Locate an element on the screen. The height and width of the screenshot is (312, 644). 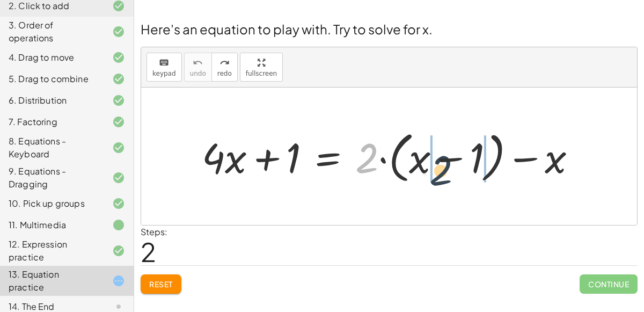
span: Here's an equation to play with. Try to solve for x. is located at coordinates (286, 29).